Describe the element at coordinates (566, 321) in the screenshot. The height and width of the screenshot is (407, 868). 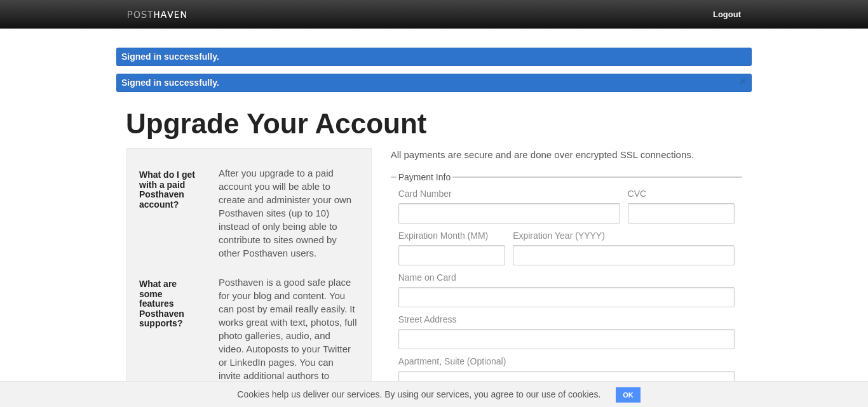
I see `label: Street Address` at that location.